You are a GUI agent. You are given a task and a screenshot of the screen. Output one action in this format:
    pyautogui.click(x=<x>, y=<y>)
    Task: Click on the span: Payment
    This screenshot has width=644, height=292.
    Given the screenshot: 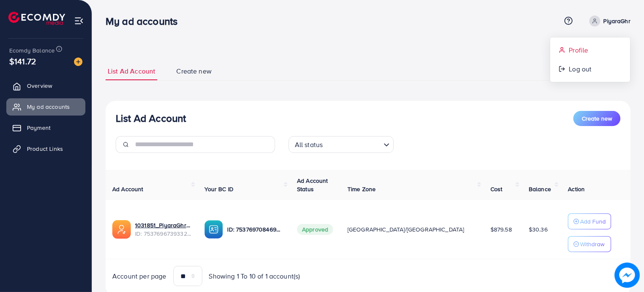 What is the action you would take?
    pyautogui.click(x=39, y=127)
    